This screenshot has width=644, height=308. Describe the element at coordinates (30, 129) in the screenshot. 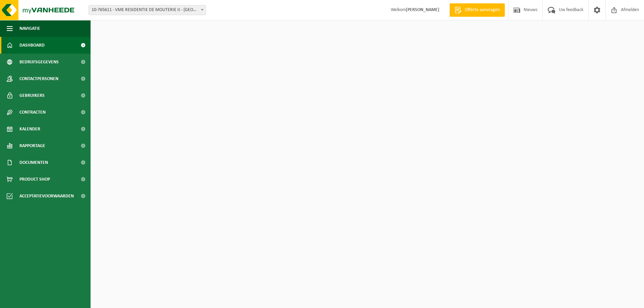

I see `span: Kalender` at that location.